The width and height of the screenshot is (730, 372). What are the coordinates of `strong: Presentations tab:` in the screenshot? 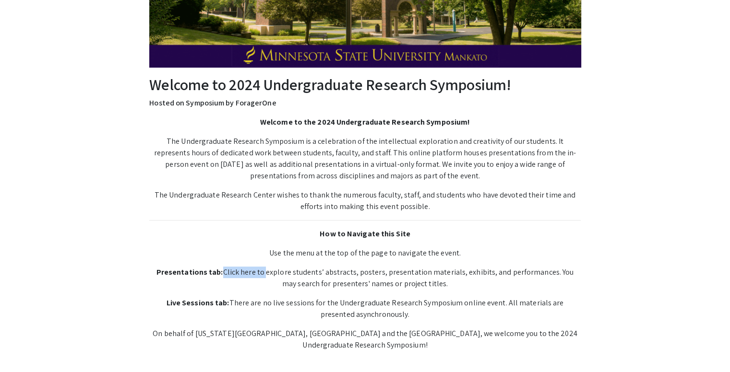 It's located at (190, 272).